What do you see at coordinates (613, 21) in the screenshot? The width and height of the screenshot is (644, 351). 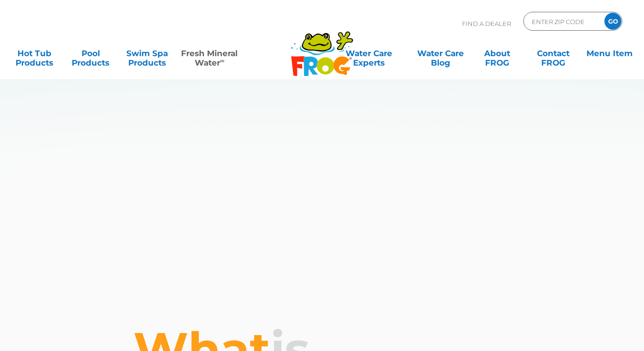 I see `input: GO` at bounding box center [613, 21].